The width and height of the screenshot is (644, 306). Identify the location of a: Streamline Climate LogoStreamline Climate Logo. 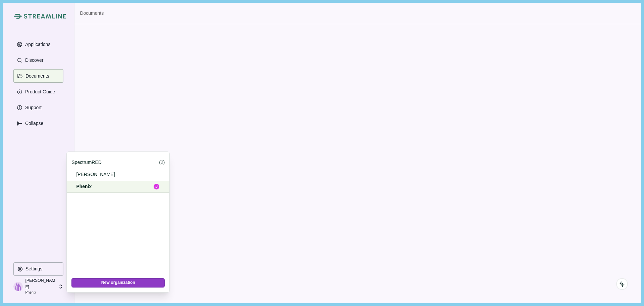
(38, 16).